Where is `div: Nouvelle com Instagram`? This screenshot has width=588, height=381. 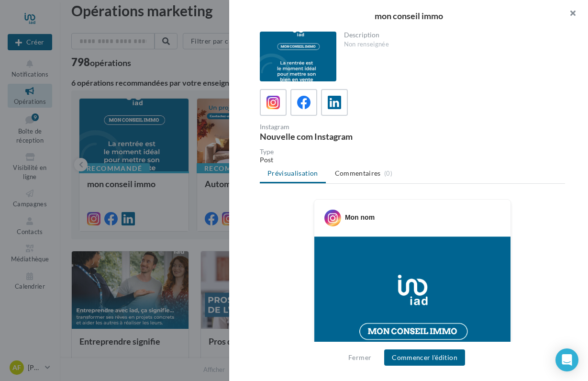
div: Nouvelle com Instagram is located at coordinates (334, 136).